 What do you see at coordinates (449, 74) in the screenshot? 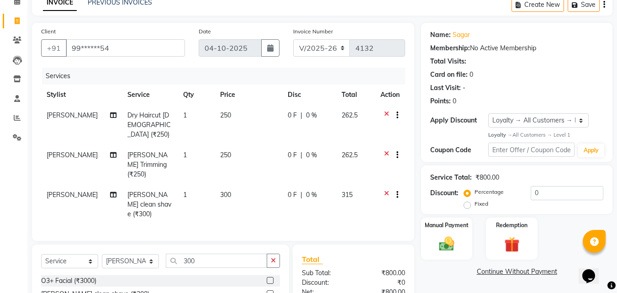
I see `div: Card on file:` at bounding box center [449, 74].